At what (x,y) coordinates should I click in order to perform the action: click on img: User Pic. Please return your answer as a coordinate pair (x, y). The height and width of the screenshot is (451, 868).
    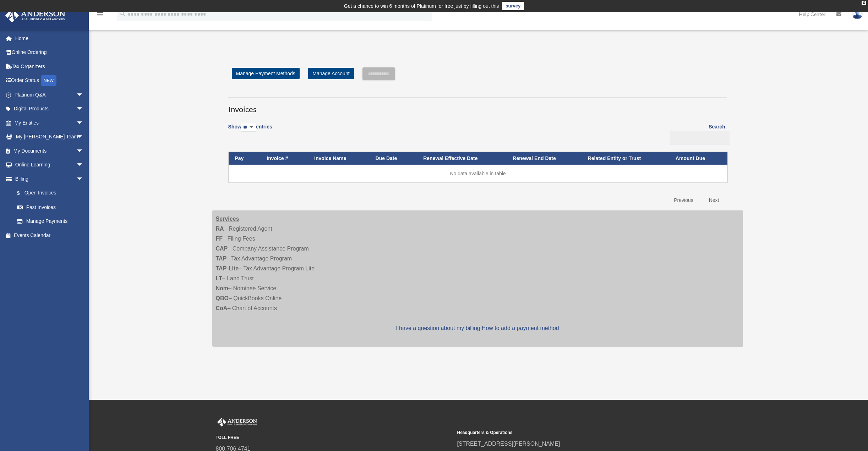
    Looking at the image, I should click on (857, 14).